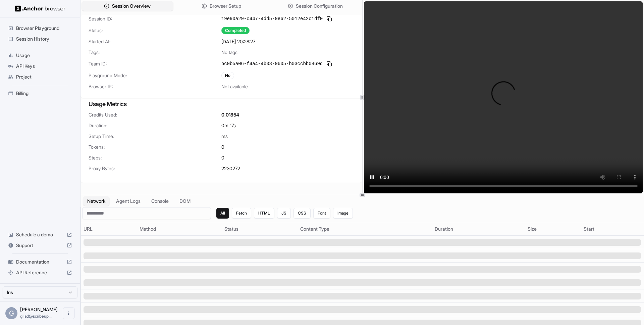 This screenshot has height=325, width=644. Describe the element at coordinates (228, 126) in the screenshot. I see `span: 0m 17s` at that location.